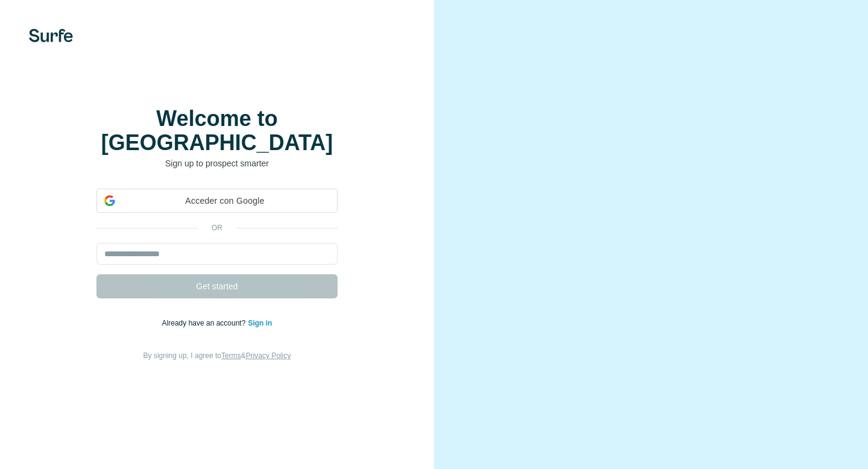 The height and width of the screenshot is (469, 868). I want to click on p: Sign up to prospect smarter, so click(217, 163).